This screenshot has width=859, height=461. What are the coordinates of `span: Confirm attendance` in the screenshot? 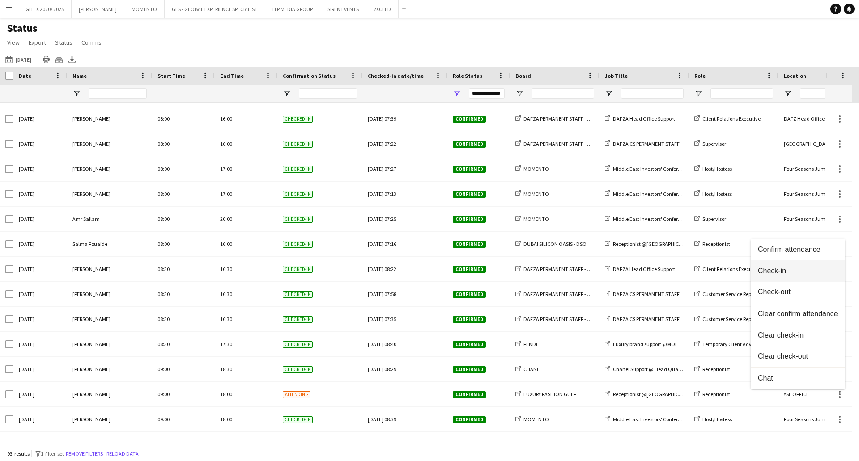 It's located at (797, 250).